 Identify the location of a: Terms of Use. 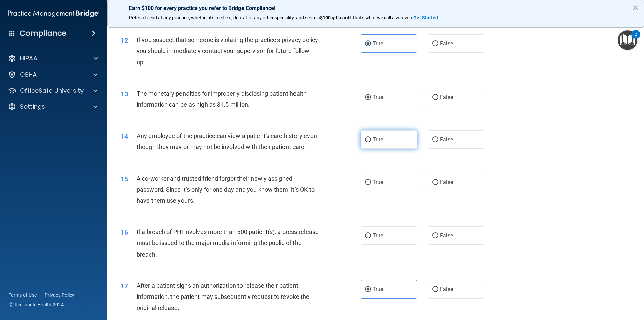
(22, 295).